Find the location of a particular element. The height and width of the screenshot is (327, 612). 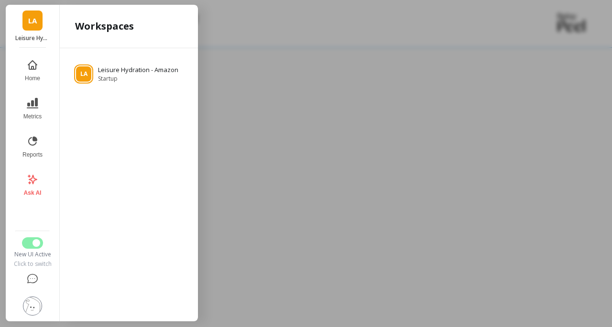

button: Settings is located at coordinates (33, 306).